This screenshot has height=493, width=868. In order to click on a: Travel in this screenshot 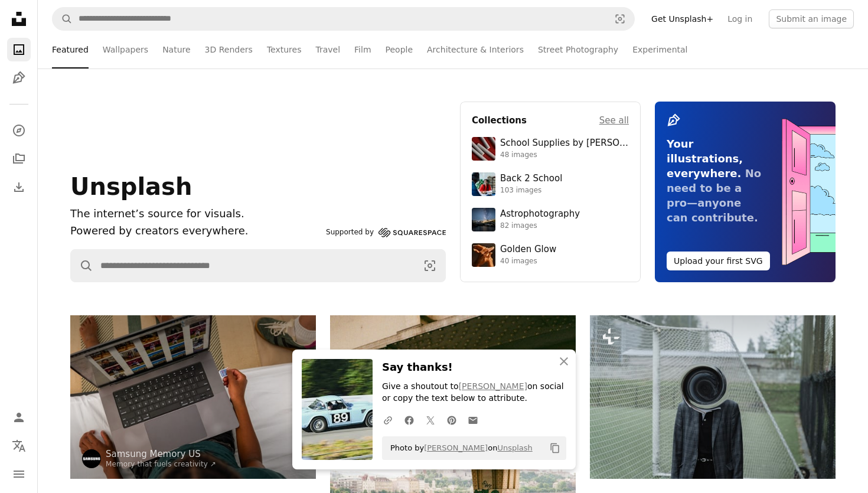, I will do `click(328, 50)`.